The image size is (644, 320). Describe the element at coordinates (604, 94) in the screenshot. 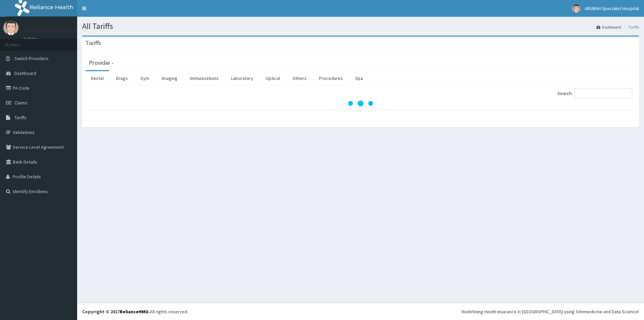

I see `input: Search:` at that location.